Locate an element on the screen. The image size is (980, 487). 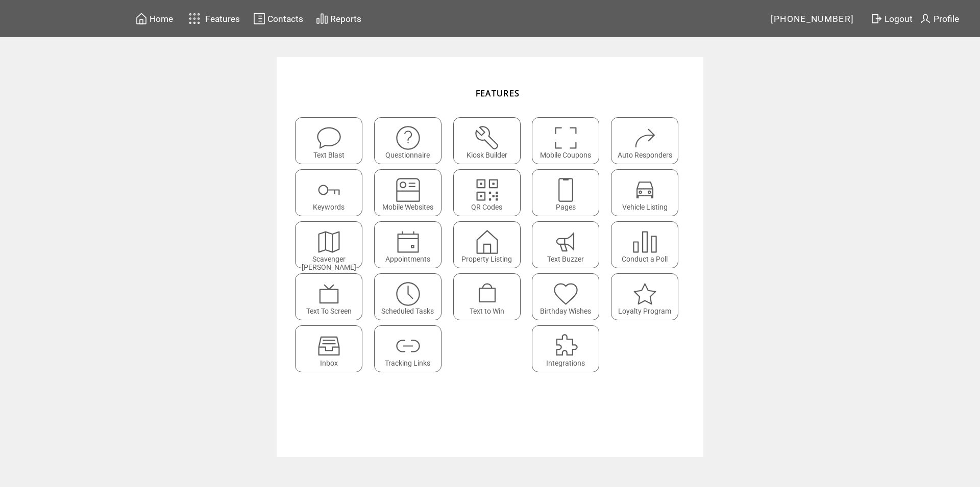
img: text-to-win.svg is located at coordinates (487, 294).